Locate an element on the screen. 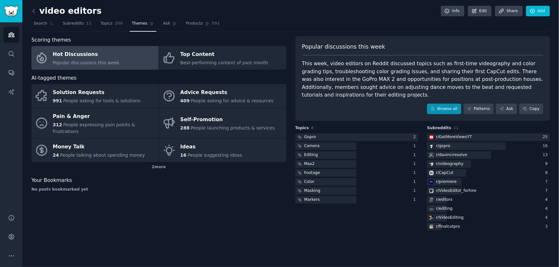 The image size is (559, 267). div: Ideas is located at coordinates (211, 147).